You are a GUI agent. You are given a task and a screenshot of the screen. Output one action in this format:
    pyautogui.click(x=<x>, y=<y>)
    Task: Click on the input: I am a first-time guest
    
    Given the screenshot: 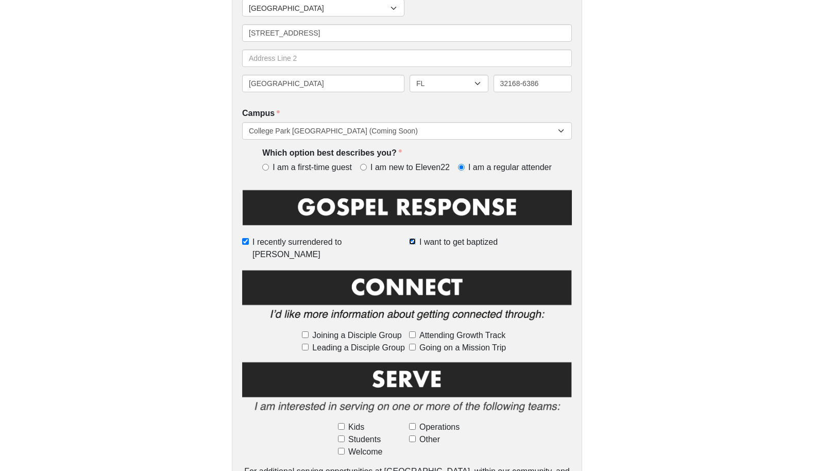 What is the action you would take?
    pyautogui.click(x=265, y=167)
    